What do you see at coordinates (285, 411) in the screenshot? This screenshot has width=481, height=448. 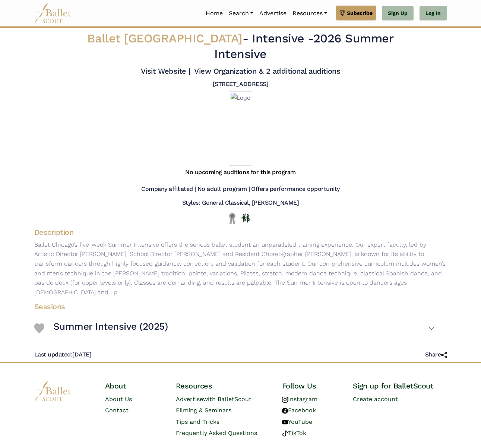 I see `img: facebook logo` at bounding box center [285, 411].